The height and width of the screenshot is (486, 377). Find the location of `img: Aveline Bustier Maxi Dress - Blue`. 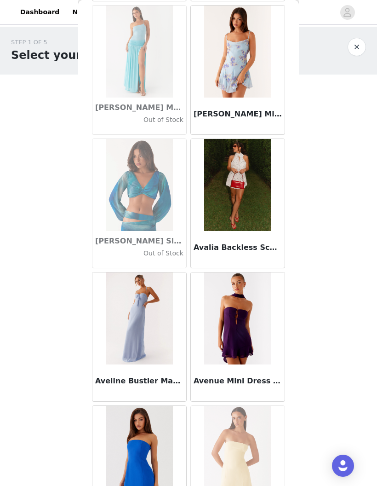

img: Aveline Bustier Maxi Dress - Blue is located at coordinates (139, 318).